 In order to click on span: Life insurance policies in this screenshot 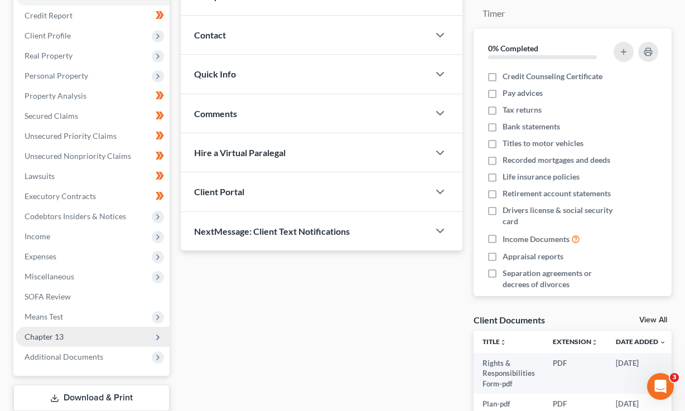, I will do `click(541, 177)`.